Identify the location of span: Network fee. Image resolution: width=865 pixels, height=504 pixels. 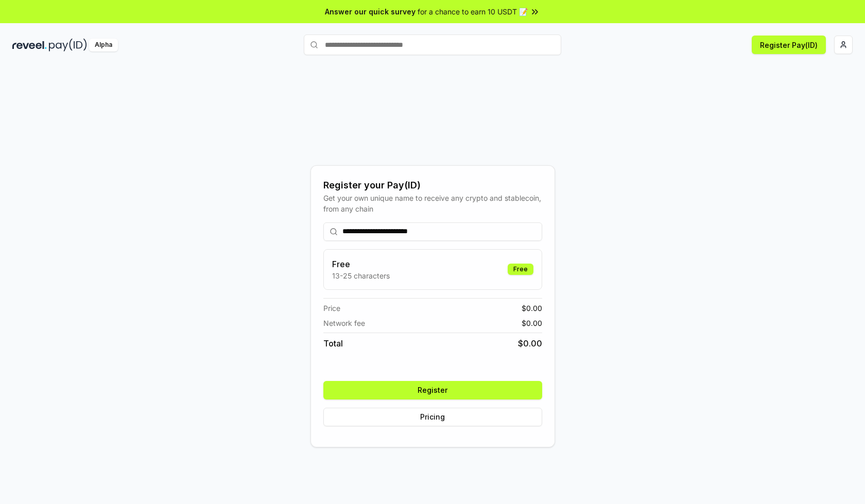
(344, 323).